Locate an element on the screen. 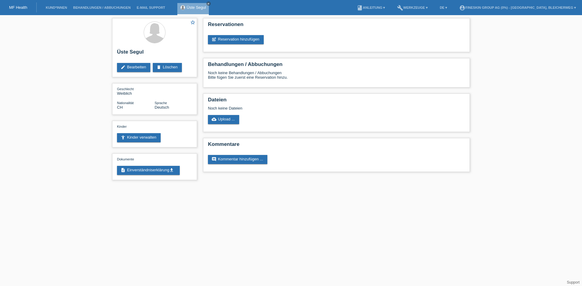 The height and width of the screenshot is (286, 582). a: buildWerkzeuge ▾ is located at coordinates (412, 8).